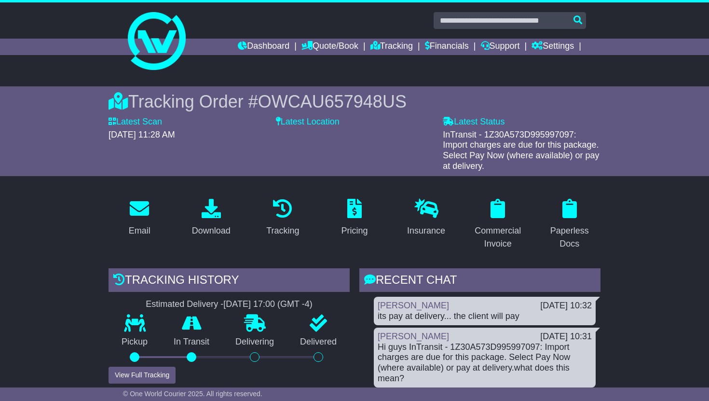  I want to click on a: Settings, so click(553, 47).